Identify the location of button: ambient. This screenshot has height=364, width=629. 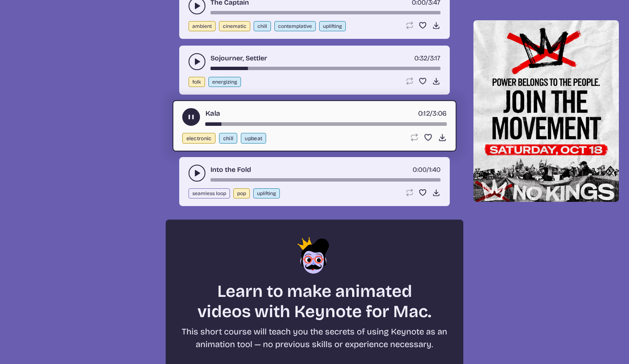
(202, 26).